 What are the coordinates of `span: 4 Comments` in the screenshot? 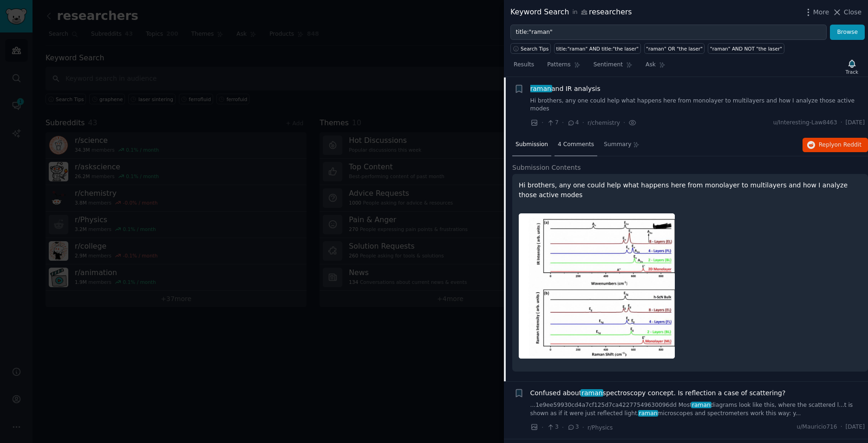 It's located at (576, 145).